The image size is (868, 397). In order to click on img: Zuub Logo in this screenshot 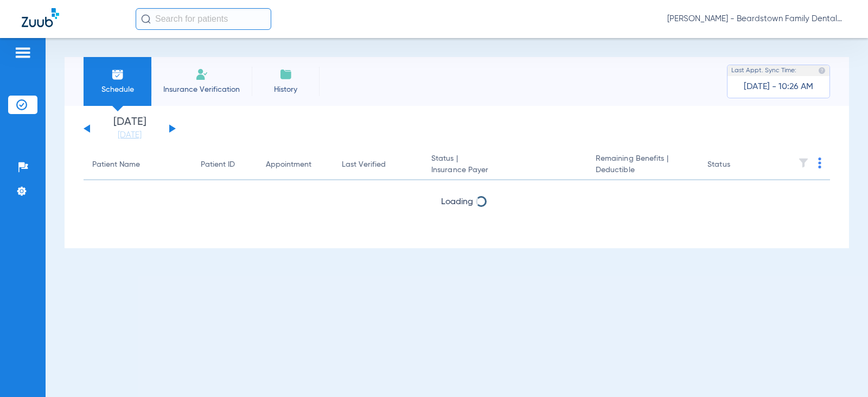, I will do `click(40, 17)`.